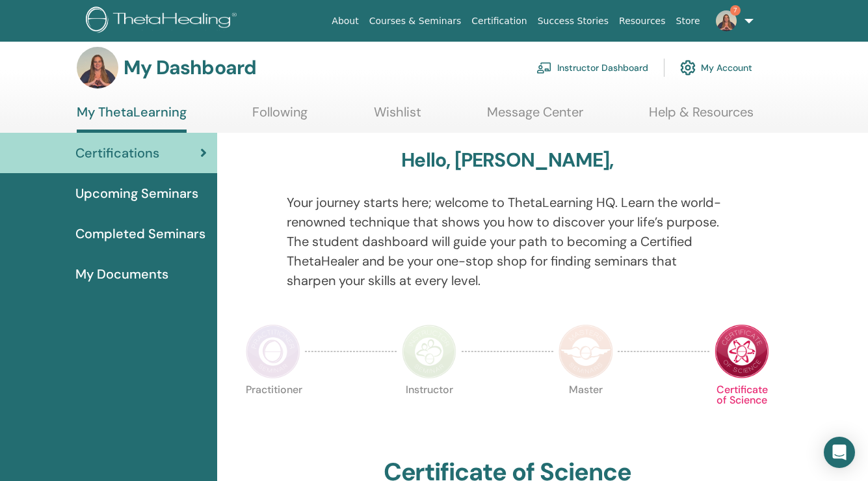  Describe the element at coordinates (117, 153) in the screenshot. I see `span: Certifications` at that location.